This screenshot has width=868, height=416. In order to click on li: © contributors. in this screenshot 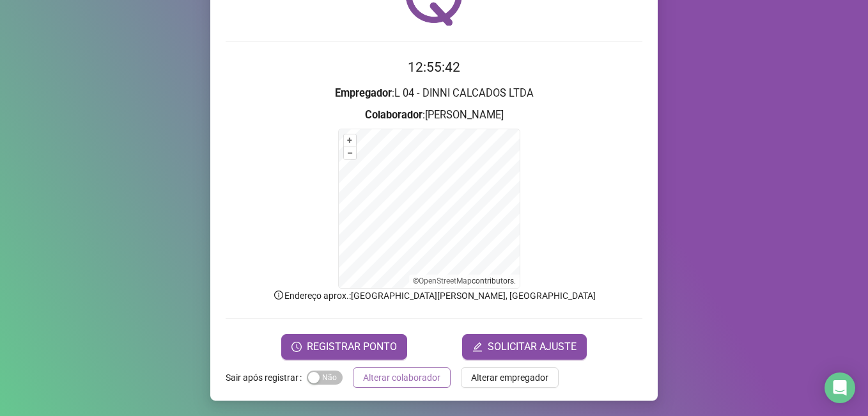, I will do `click(464, 281)`.